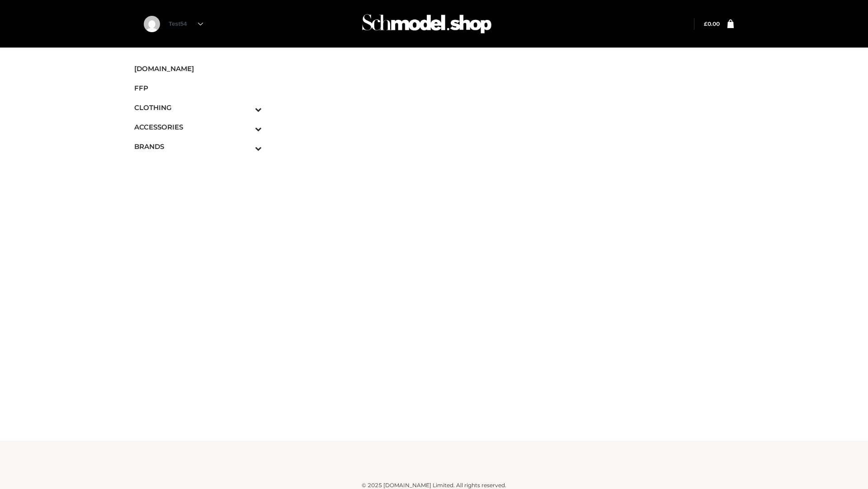 Image resolution: width=868 pixels, height=489 pixels. Describe the element at coordinates (427, 23) in the screenshot. I see `img: Schmodel Admin 964` at that location.